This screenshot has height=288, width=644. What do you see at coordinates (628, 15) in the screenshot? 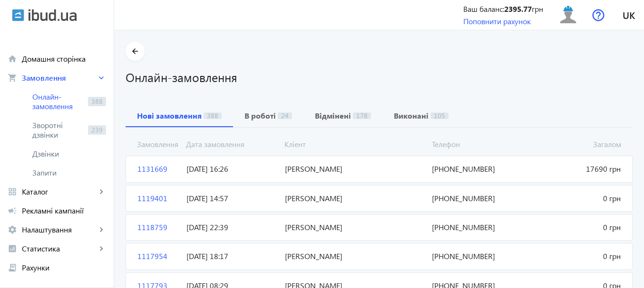
I see `span: uk` at bounding box center [628, 15].